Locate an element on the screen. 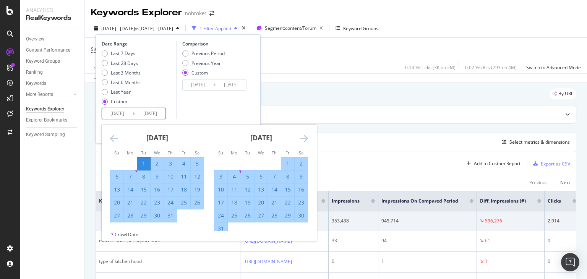 The height and width of the screenshot is (279, 587). span: Diff. Impressions (#) is located at coordinates (503, 201).